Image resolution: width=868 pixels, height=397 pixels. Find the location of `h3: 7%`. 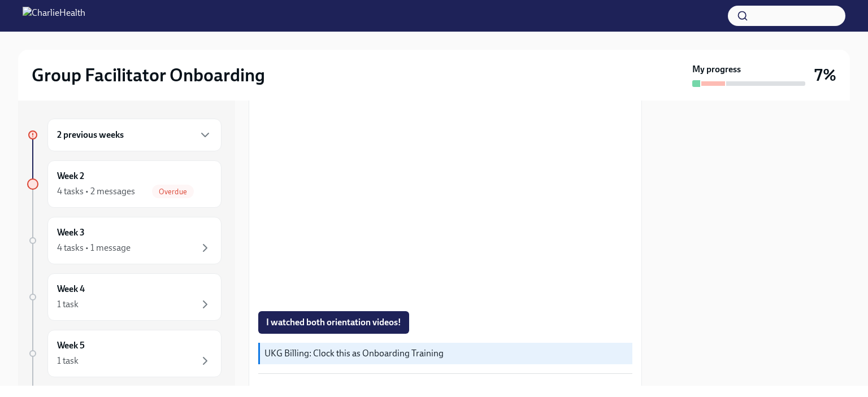

h3: 7% is located at coordinates (824, 75).